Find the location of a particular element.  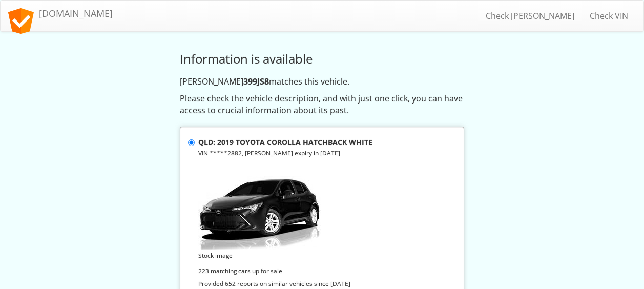

p: Please check the vehicle description, and with just one click, you can have access to crucial inf... is located at coordinates (322, 105).